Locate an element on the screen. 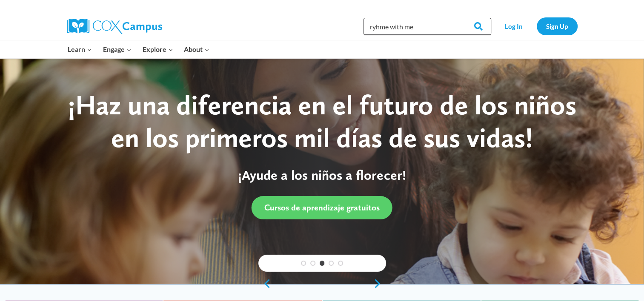 The image size is (644, 301). span: Cursos de aprendizaje gratuitos is located at coordinates (322, 207).